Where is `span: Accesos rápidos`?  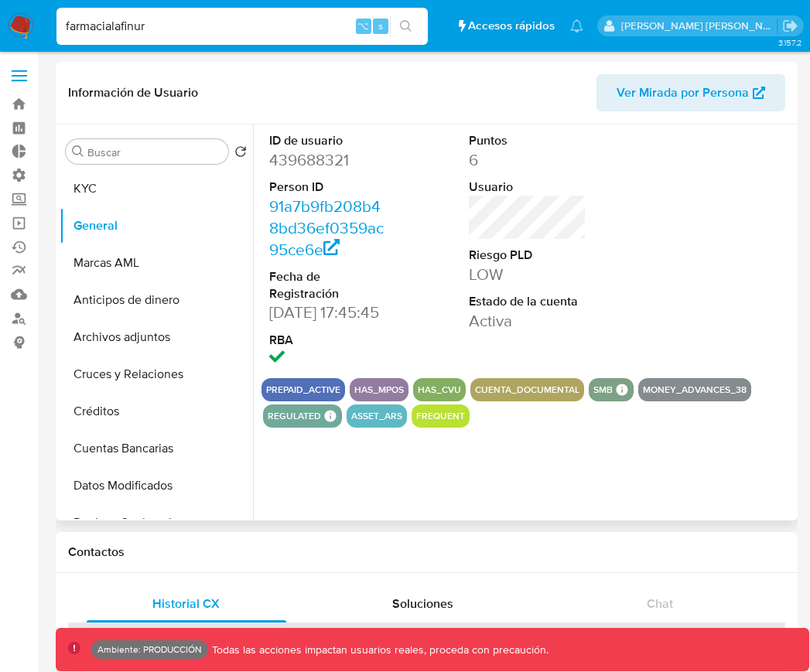 span: Accesos rápidos is located at coordinates (511, 25).